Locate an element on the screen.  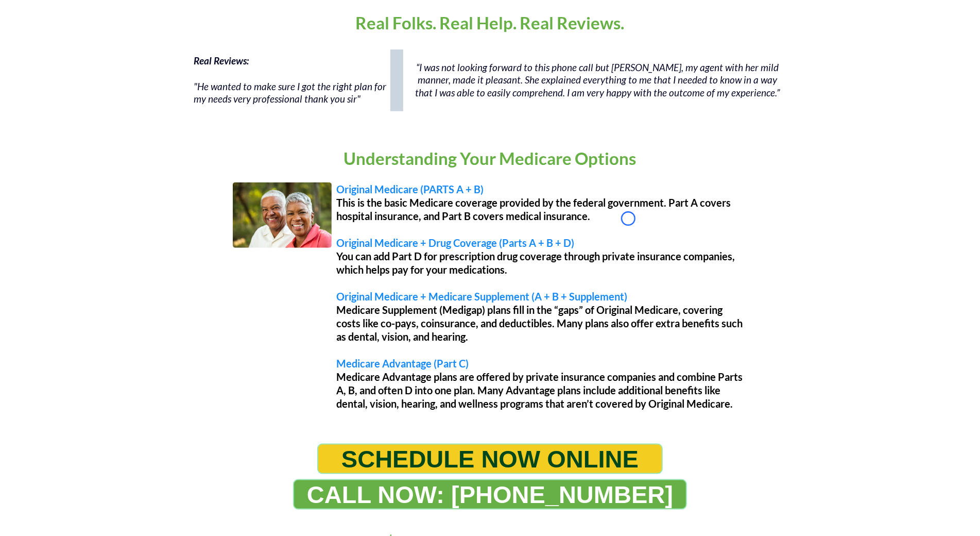
span: Medicare Advantage (Part C) is located at coordinates (403, 364).